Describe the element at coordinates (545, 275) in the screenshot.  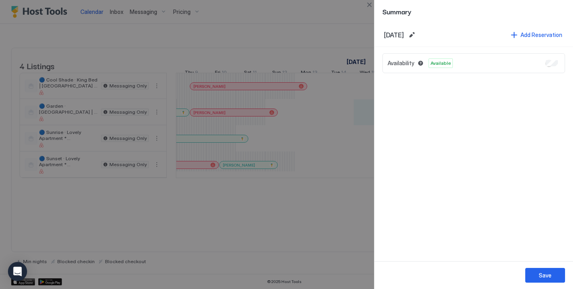
I see `button: Save` at that location.